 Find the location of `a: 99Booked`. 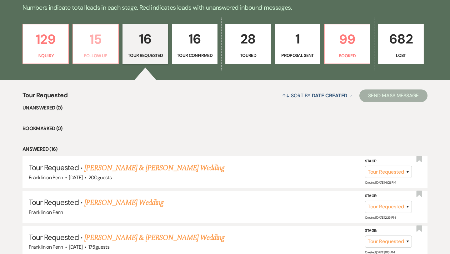

a: 99Booked is located at coordinates (348, 44).